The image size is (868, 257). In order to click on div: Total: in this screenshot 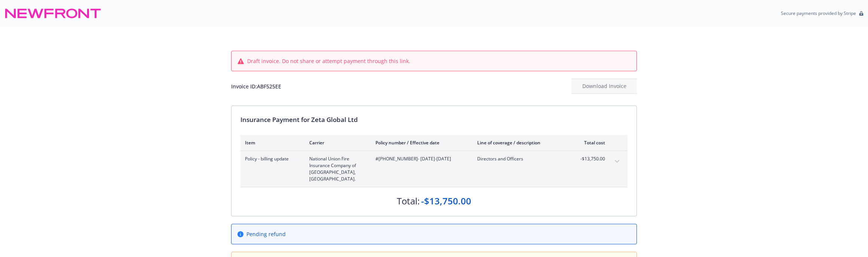, I will do `click(408, 201)`.